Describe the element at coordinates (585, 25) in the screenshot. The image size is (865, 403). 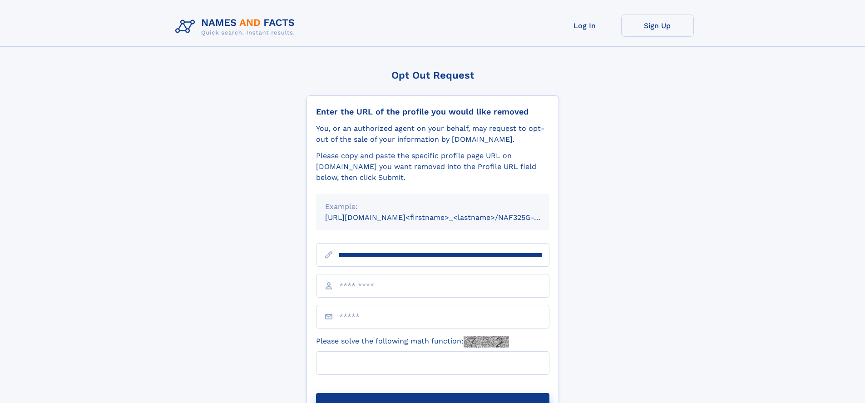
I see `a: Log In` at that location.